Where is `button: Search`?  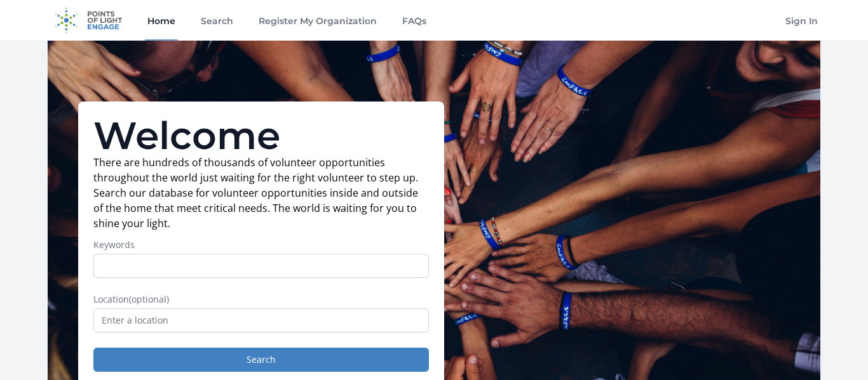 button: Search is located at coordinates (261, 360).